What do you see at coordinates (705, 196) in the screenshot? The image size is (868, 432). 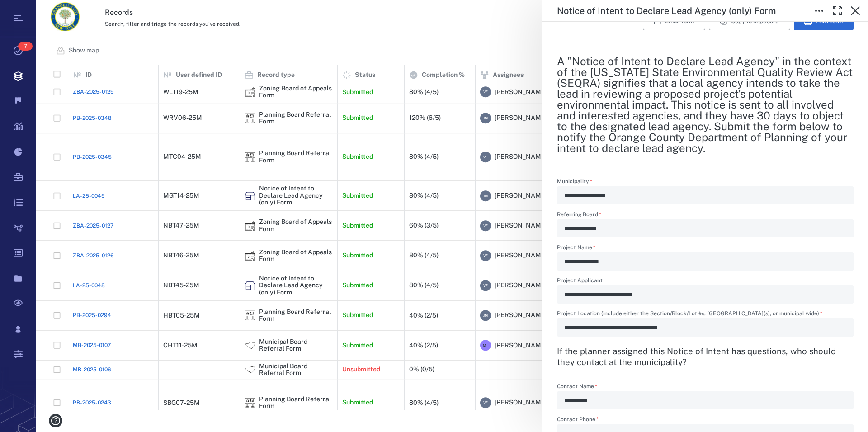 I see `div: Municipality` at bounding box center [705, 196].